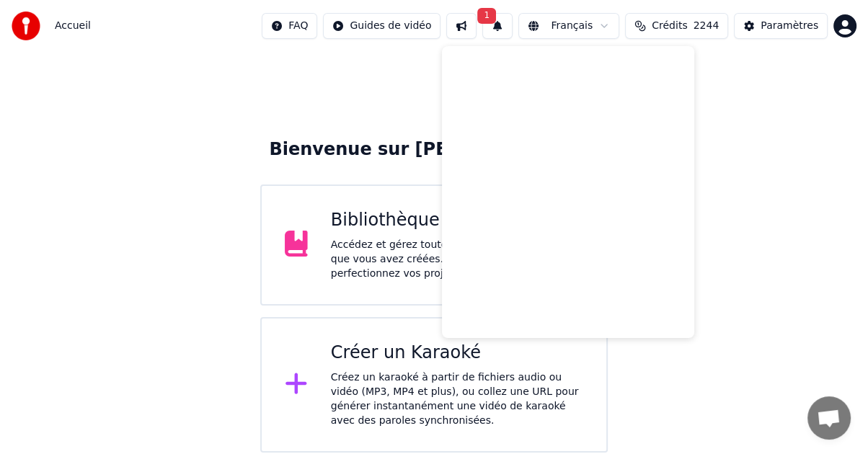 Image resolution: width=868 pixels, height=454 pixels. Describe the element at coordinates (457, 400) in the screenshot. I see `div: Créez un karaoké à partir de fichiers audio ou vidéo (MP3, MP4 et plus), ou collez une URL pour g...` at that location.